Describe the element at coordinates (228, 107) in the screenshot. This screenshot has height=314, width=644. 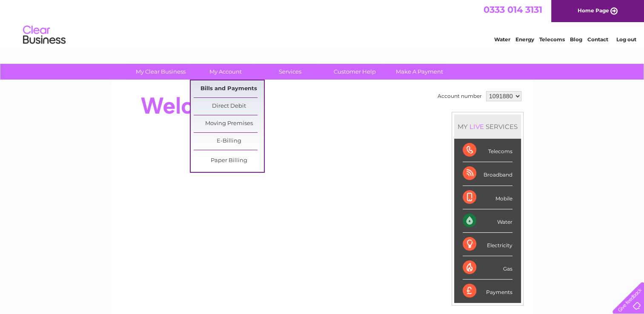
I see `a: Direct Debit` at that location.